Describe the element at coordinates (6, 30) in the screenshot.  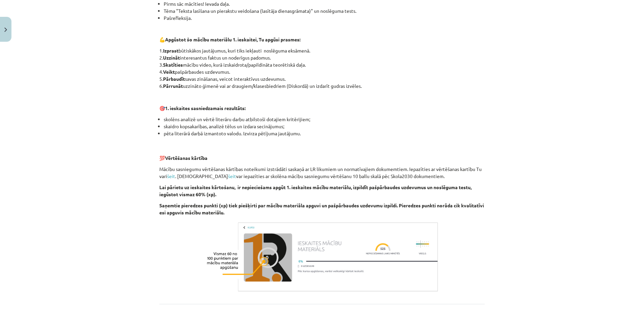
I see `img: icon-close-lesson-0947bae3869378f0d4975bcd49f059093ad1ed9edebbc8119c70593378902aed.svg` at that location.